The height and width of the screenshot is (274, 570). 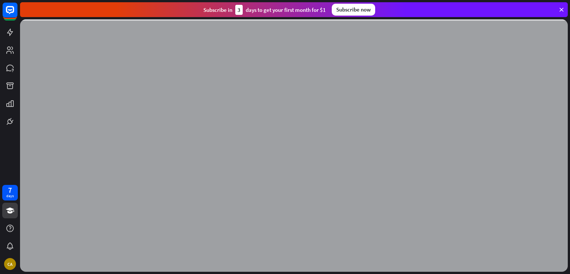 I want to click on div: 7, so click(x=10, y=190).